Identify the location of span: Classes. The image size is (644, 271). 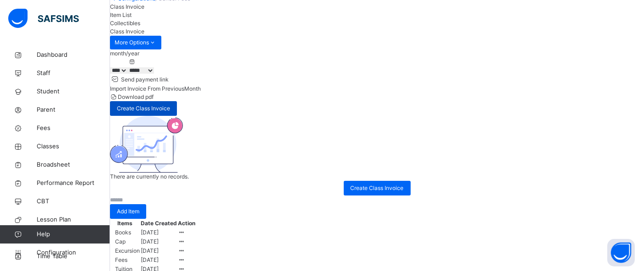
(73, 146).